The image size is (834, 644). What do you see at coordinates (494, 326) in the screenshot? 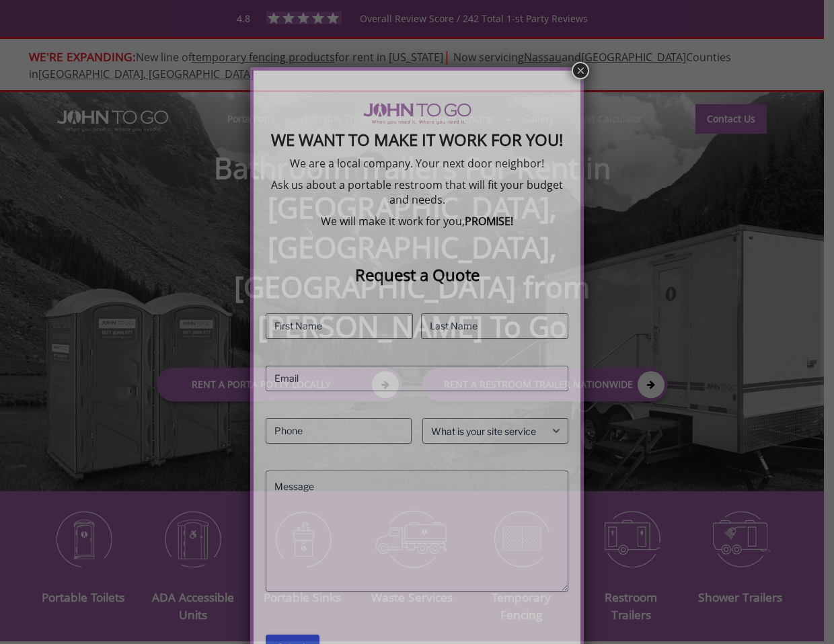
I see `input: Last Name` at bounding box center [494, 326].